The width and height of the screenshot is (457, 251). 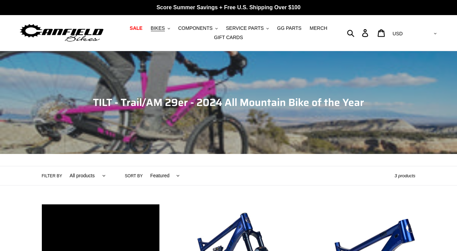 I want to click on span: MERCH, so click(x=318, y=28).